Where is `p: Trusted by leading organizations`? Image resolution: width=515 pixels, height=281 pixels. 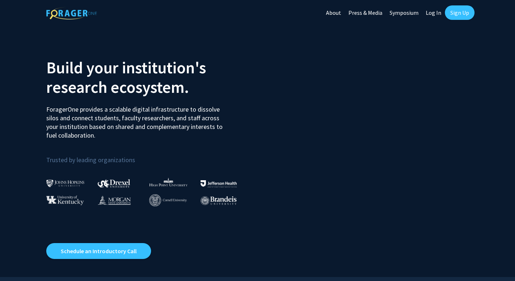
p: Trusted by leading organizations is located at coordinates (149, 155).